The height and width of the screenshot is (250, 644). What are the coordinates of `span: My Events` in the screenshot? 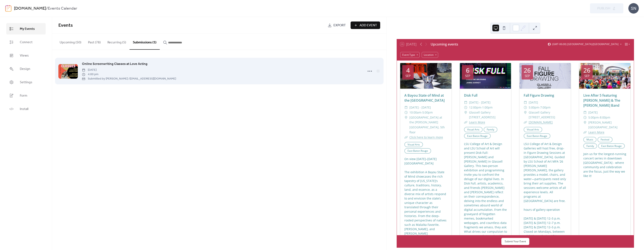 It's located at (27, 29).